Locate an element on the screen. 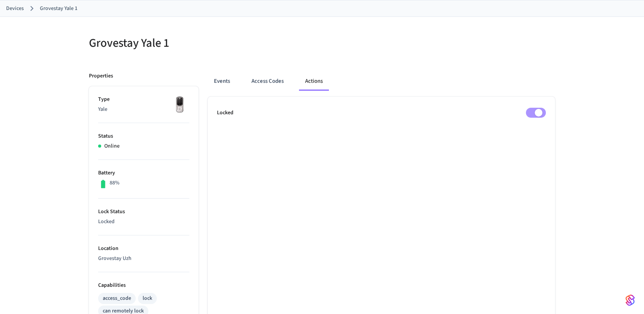  p: Status is located at coordinates (144, 136).